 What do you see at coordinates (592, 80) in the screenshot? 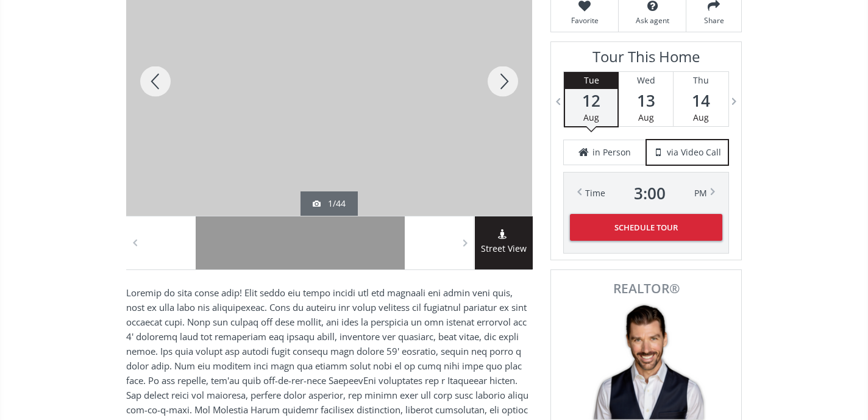
I see `div: Tue` at bounding box center [592, 80].